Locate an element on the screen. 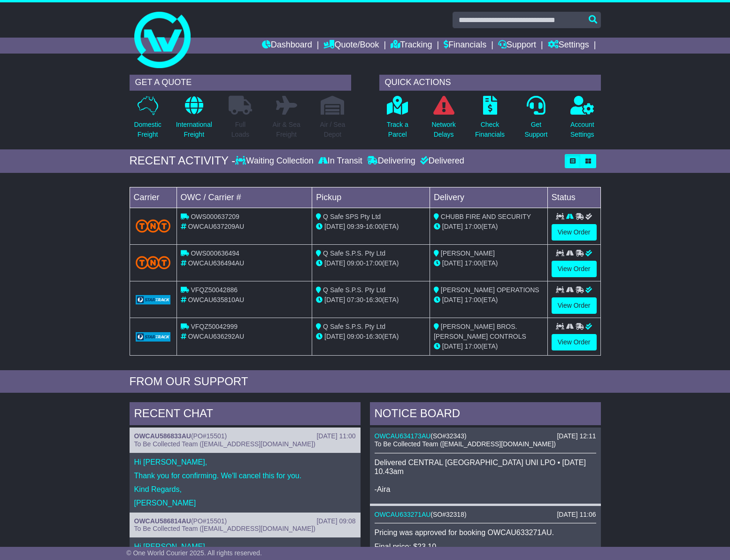  a: InternationalFreight is located at coordinates (194, 120).